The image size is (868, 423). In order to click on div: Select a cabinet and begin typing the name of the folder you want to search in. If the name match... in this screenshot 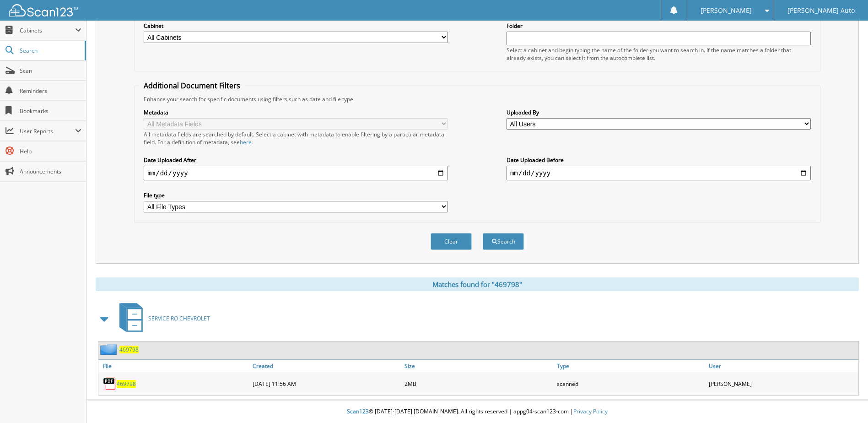, I will do `click(659, 54)`.